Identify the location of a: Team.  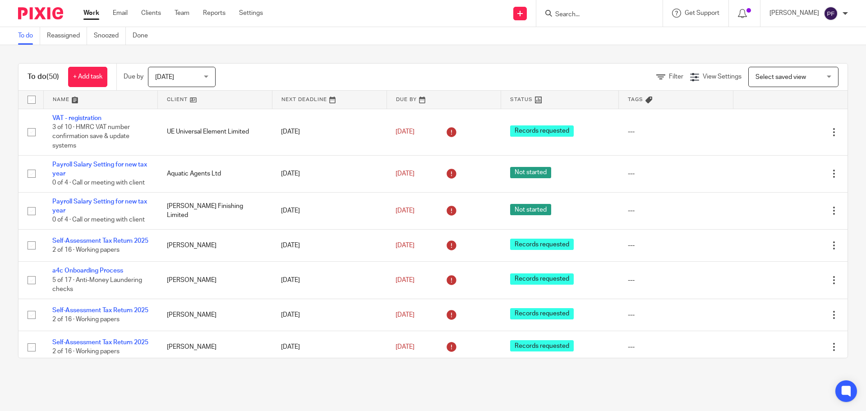
(182, 13).